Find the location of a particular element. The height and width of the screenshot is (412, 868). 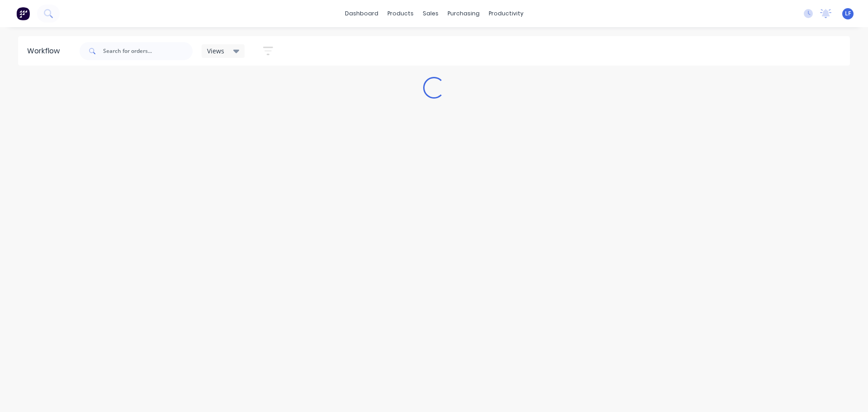

img: Factory is located at coordinates (23, 14).